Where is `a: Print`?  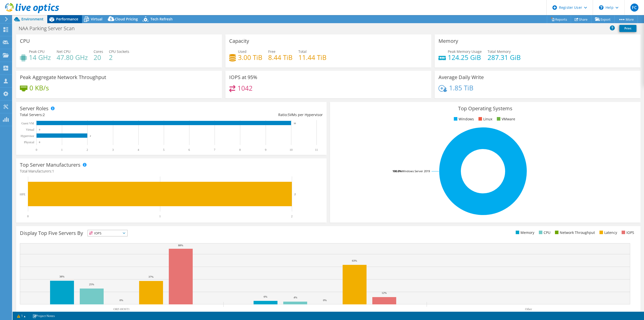 a: Print is located at coordinates (628, 28).